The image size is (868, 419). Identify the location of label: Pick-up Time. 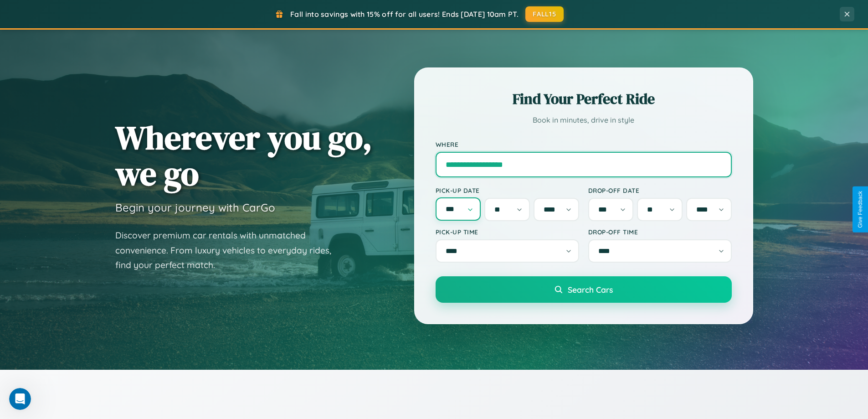
(507, 231).